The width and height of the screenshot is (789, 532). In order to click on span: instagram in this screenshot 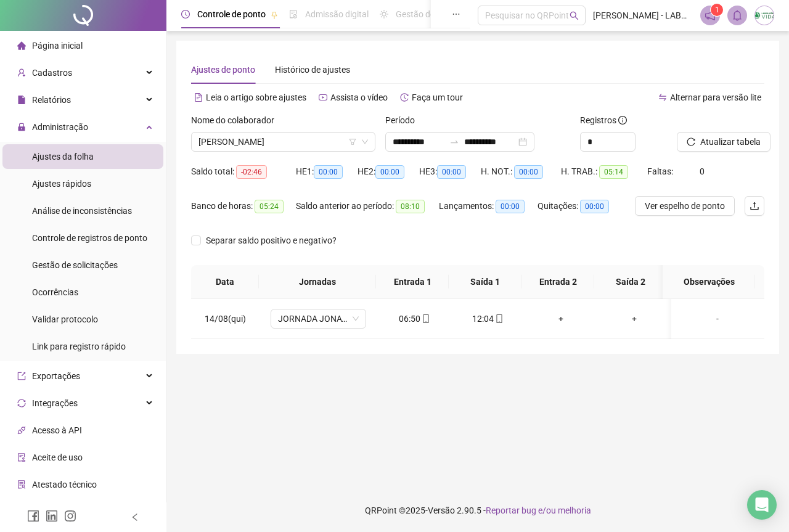, I will do `click(70, 516)`.